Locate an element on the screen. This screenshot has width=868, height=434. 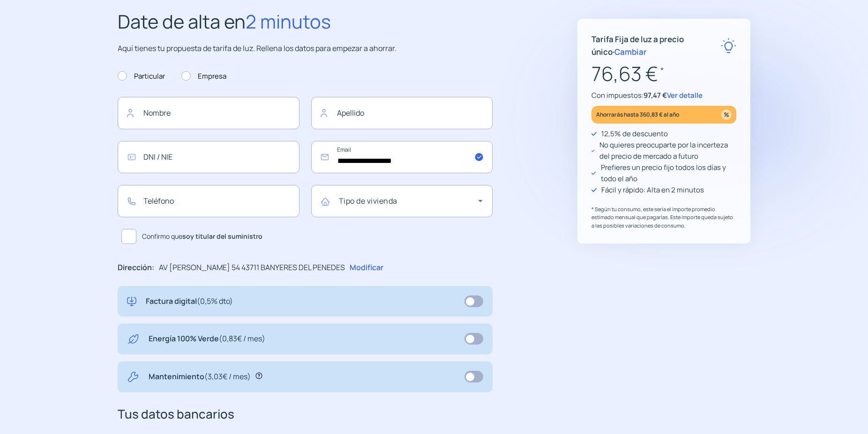
span: Confirmo que is located at coordinates (202, 236).